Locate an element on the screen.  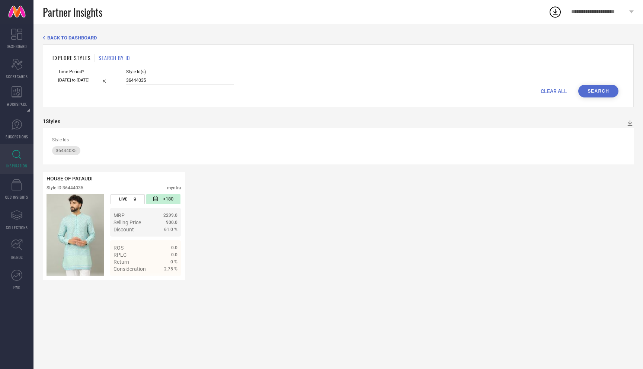
div: Style Ids is located at coordinates (338, 140).